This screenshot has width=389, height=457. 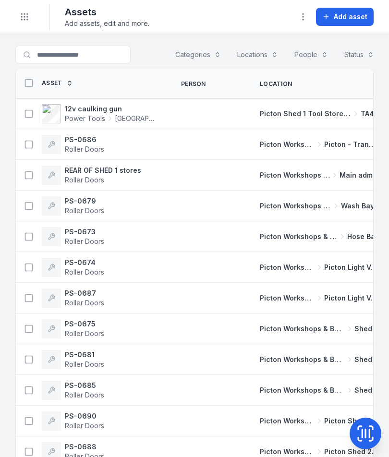 I want to click on span: Main admin, so click(x=359, y=175).